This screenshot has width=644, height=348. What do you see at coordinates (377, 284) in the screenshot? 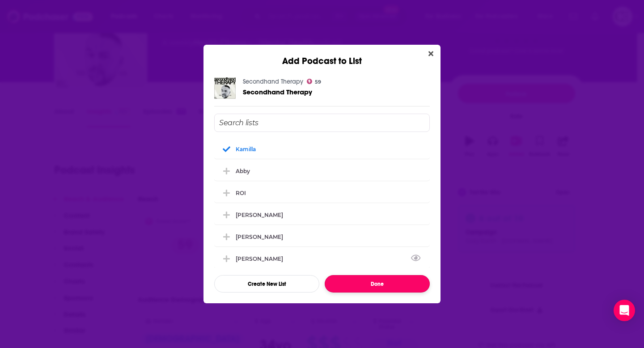
I see `button: Done` at bounding box center [377, 284].